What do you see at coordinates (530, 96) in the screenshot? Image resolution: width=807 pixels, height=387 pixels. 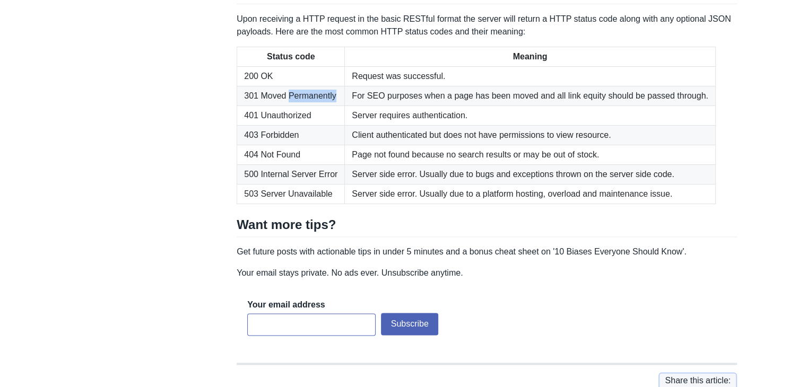 I see `td: For SEO purposes when a page has been moved and all link equity should be passed through.` at bounding box center [530, 96].